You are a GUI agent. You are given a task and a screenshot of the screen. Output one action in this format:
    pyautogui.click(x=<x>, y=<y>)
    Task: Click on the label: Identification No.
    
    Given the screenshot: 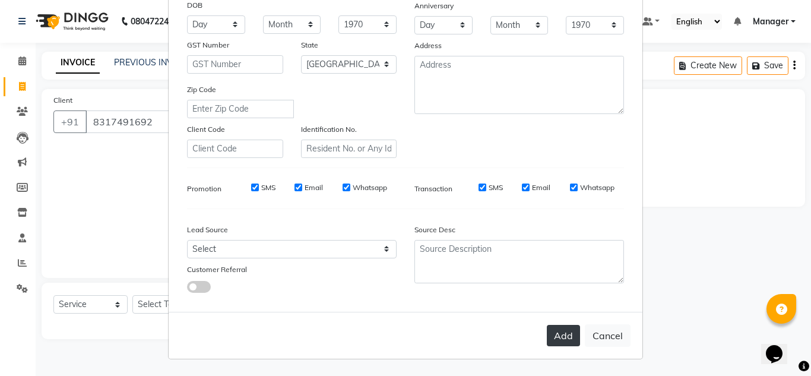 What is the action you would take?
    pyautogui.click(x=329, y=129)
    